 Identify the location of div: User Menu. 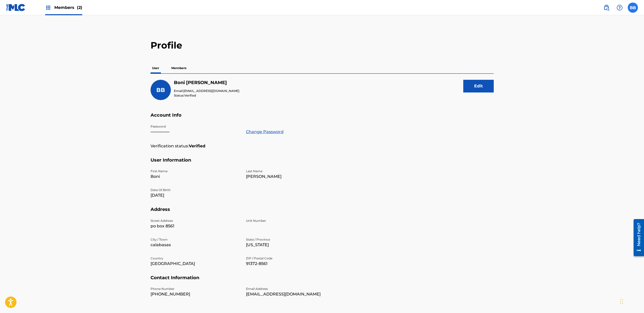
(633, 7).